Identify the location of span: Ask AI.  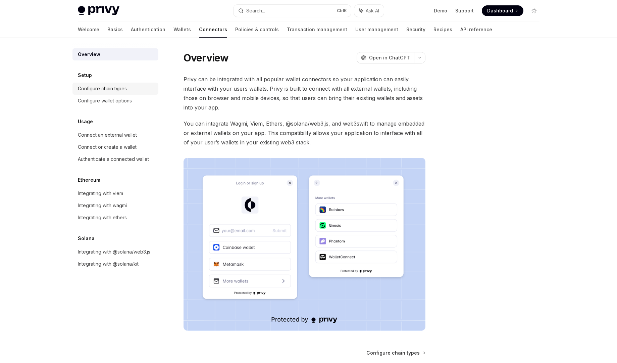
(372, 11).